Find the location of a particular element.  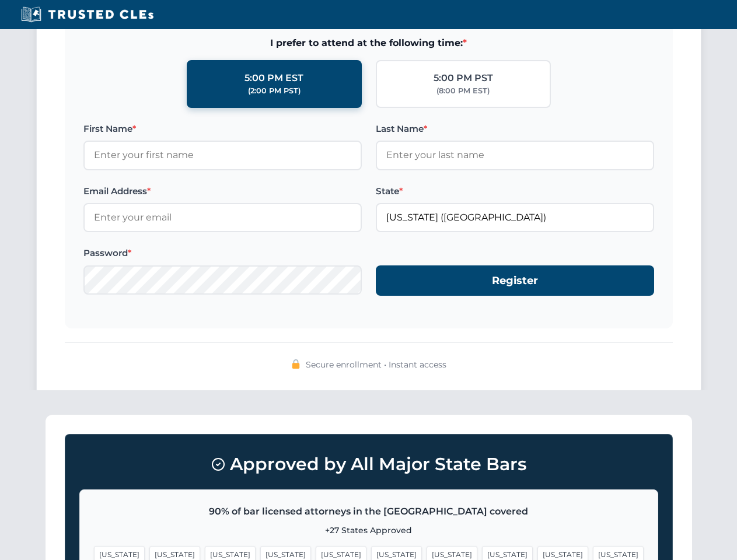

h3: Approved by All Major State Bars is located at coordinates (369, 464).